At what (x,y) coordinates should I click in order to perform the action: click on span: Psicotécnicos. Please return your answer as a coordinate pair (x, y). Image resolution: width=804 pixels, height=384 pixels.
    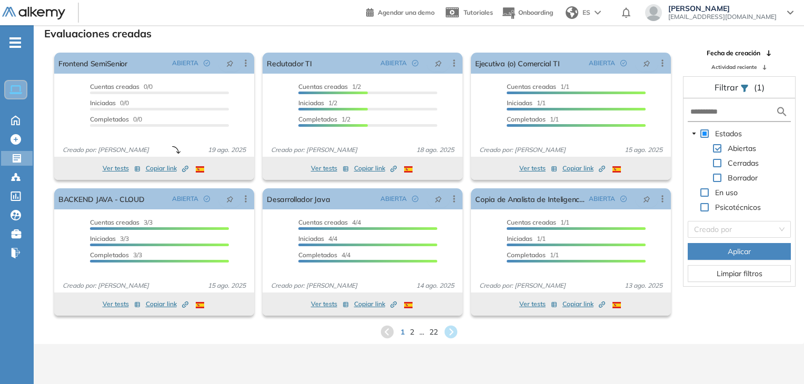
    Looking at the image, I should click on (738, 207).